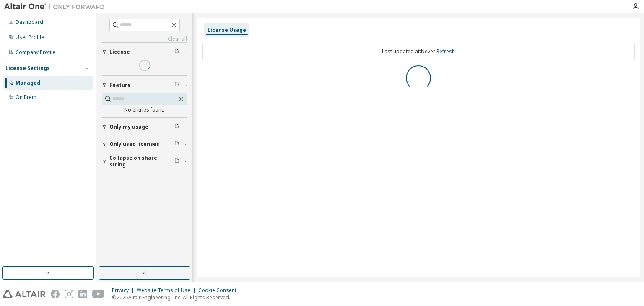 This screenshot has width=644, height=306. I want to click on a: Refresh, so click(446, 51).